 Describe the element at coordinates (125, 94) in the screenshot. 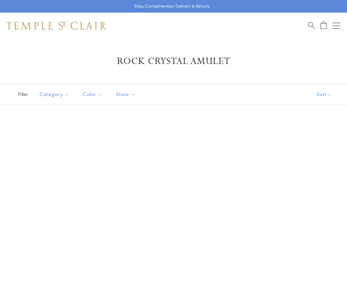

I see `button: Stone` at that location.